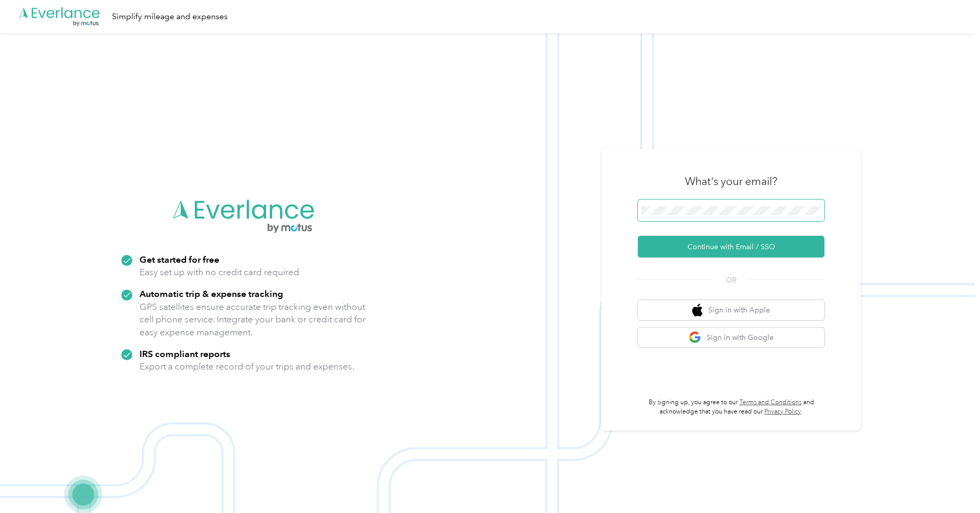  I want to click on span: OR, so click(732, 280).